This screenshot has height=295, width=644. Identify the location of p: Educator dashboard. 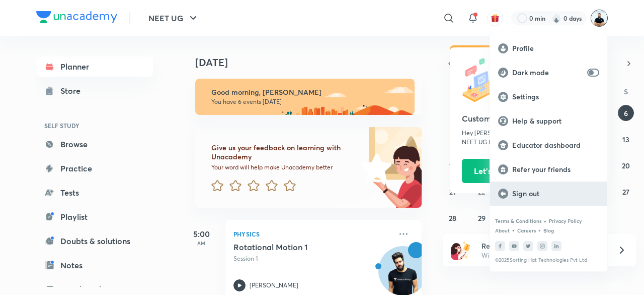
(556, 145).